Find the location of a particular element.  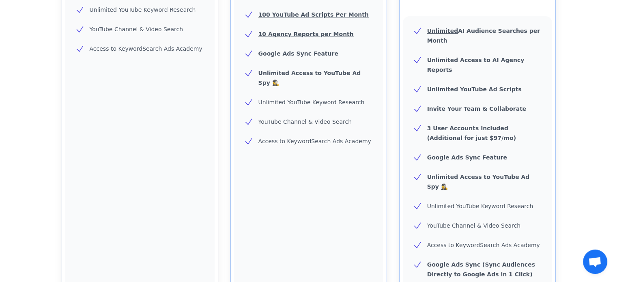

b: 3 User Accounts Included (Additional for just $97/mo) is located at coordinates (471, 133).